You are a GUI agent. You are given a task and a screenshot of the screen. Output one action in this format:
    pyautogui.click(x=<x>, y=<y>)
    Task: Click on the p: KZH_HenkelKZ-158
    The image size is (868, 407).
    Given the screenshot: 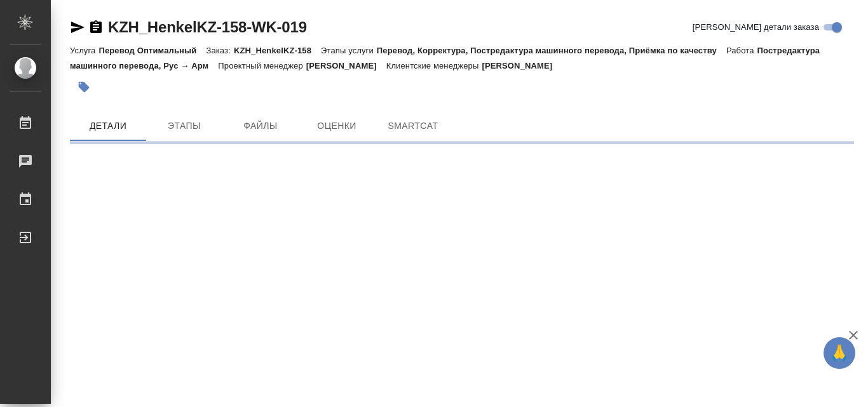 What is the action you would take?
    pyautogui.click(x=277, y=50)
    